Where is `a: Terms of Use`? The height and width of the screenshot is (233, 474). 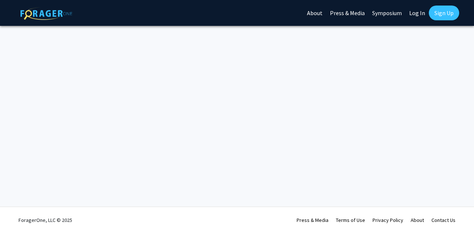 a: Terms of Use is located at coordinates (350, 221).